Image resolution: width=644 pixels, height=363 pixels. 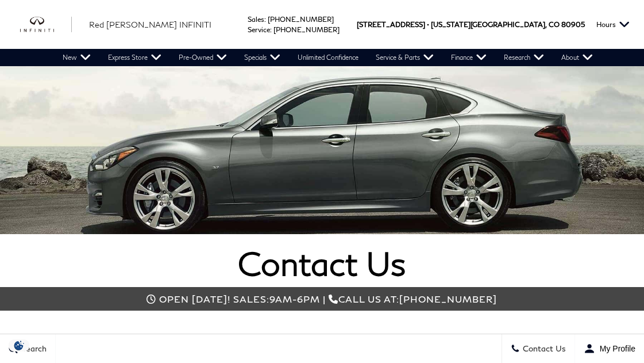 I want to click on span: 9am-6pm, so click(x=295, y=299).